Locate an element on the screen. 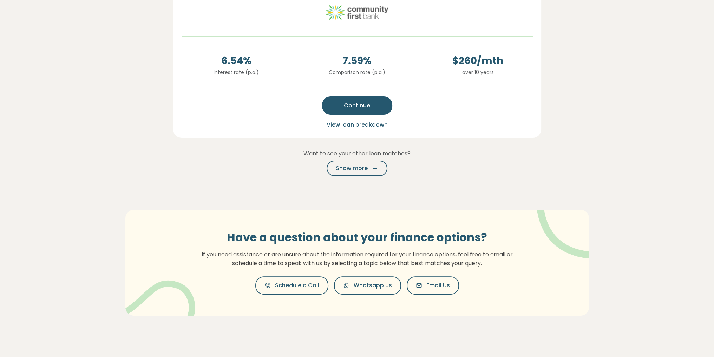 This screenshot has height=357, width=714. button: Schedule a Call is located at coordinates (292, 286).